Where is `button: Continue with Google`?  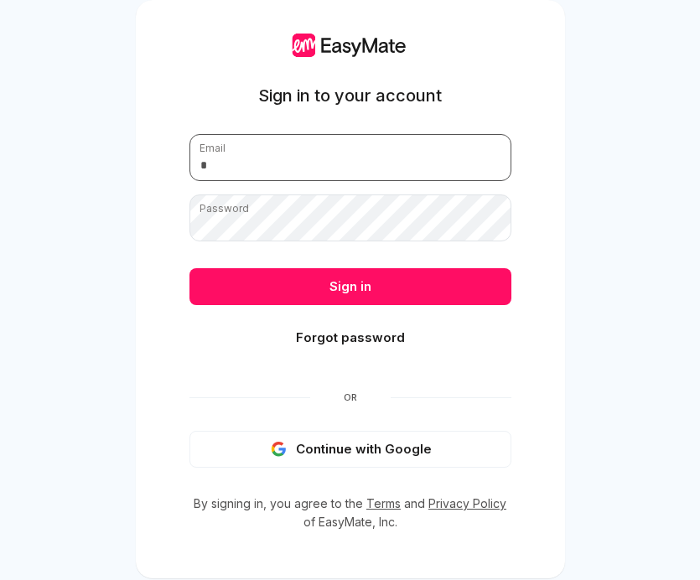
button: Continue with Google is located at coordinates (351, 450).